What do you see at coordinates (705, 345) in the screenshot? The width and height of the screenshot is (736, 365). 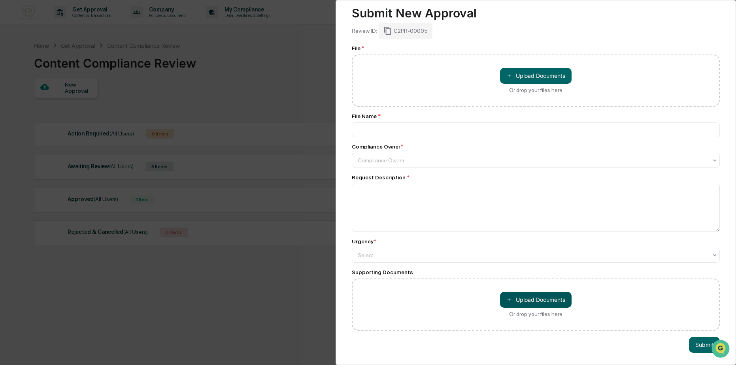 I see `button: Submit` at bounding box center [705, 345].